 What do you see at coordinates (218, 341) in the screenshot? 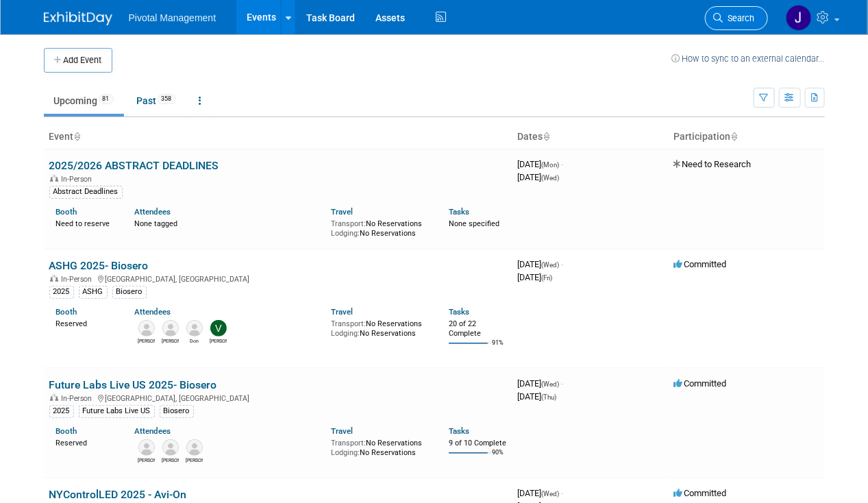
I see `div: Valerie Weld` at bounding box center [218, 341].